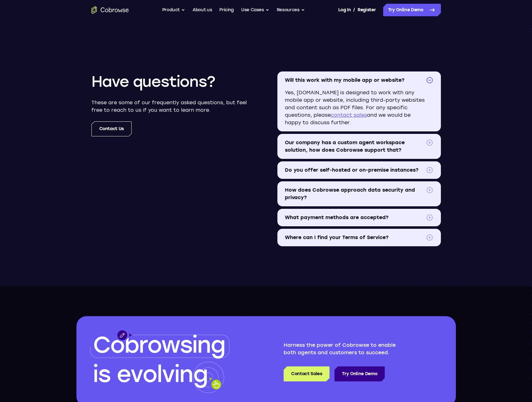  Describe the element at coordinates (359, 194) in the screenshot. I see `summary: How does Cobrowse approach data security and privacy?` at that location.